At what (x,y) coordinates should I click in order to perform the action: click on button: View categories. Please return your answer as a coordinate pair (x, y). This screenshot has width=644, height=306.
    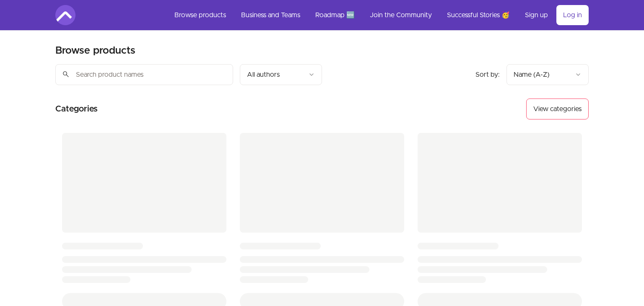
    Looking at the image, I should click on (557, 109).